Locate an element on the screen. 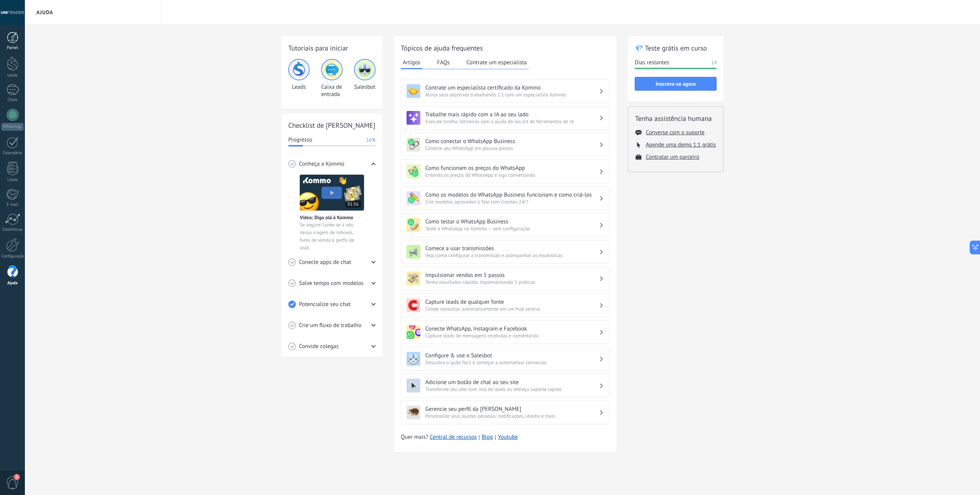 This screenshot has height=495, width=980. button: Contratar um parceiro is located at coordinates (672, 157).